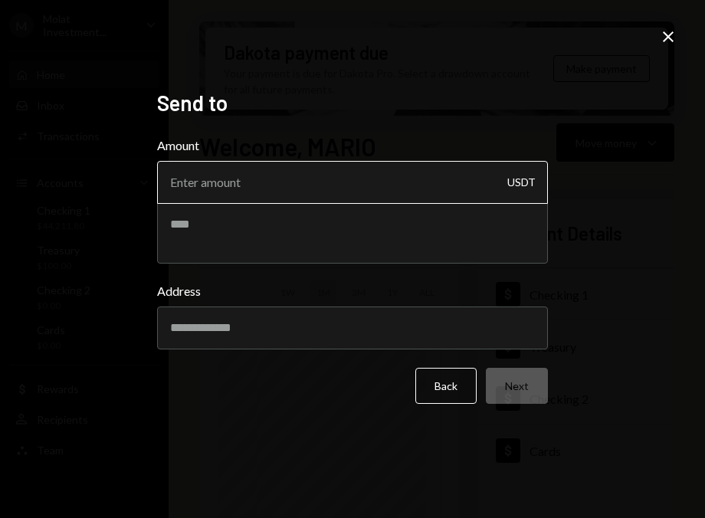 The image size is (705, 518). Describe the element at coordinates (446, 386) in the screenshot. I see `button: Back` at that location.